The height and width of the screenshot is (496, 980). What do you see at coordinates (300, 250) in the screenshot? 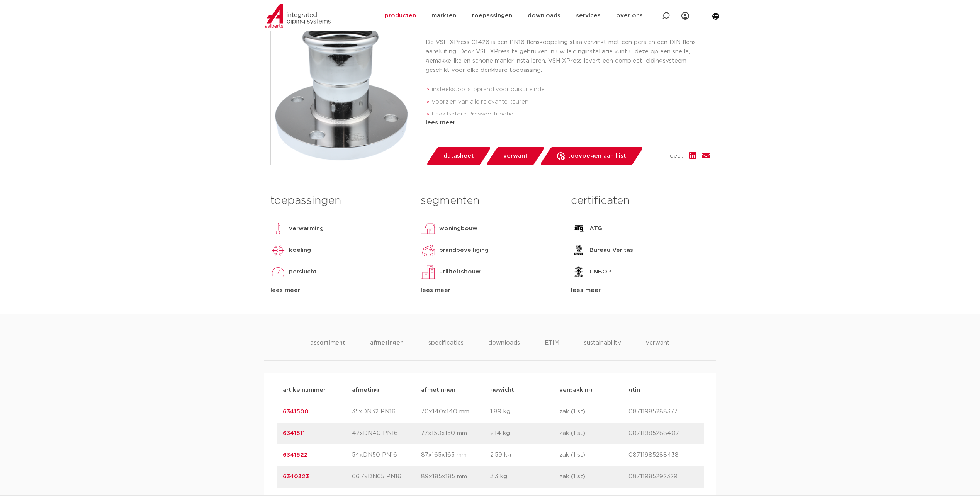
I see `p: koeling` at bounding box center [300, 250].